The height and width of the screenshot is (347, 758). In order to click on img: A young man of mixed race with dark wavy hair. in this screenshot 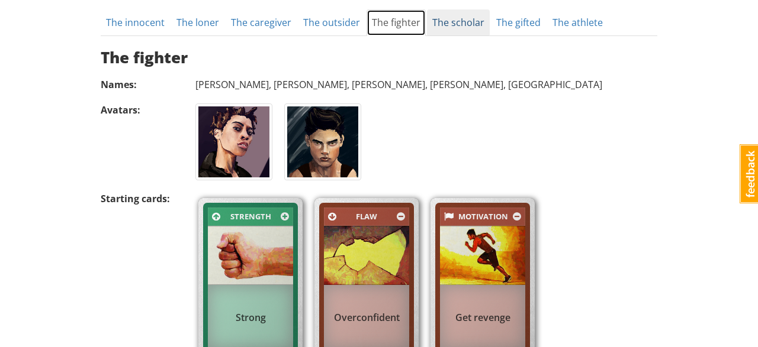, I will do `click(323, 142)`.